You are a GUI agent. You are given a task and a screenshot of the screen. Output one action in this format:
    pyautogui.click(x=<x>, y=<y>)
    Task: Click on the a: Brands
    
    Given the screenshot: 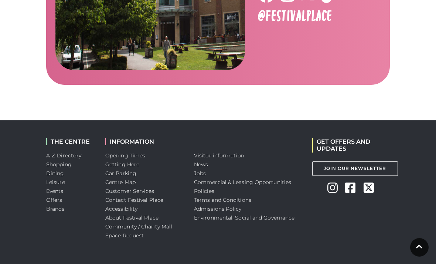 What is the action you would take?
    pyautogui.click(x=55, y=209)
    